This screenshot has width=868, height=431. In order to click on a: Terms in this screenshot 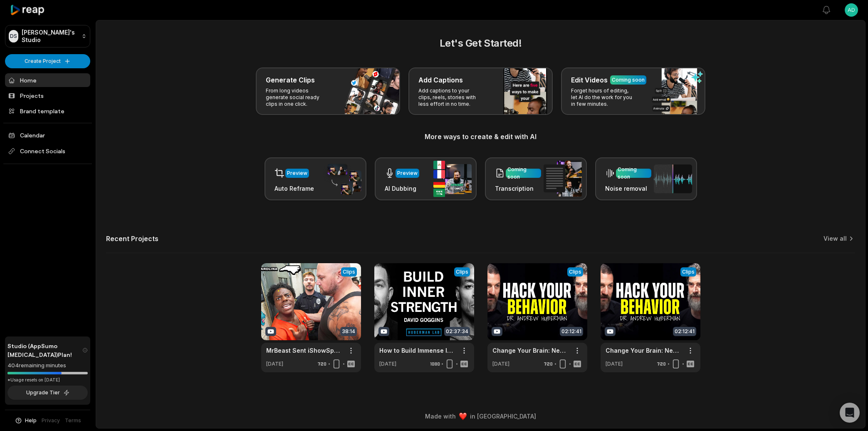, I will do `click(72, 420)`.